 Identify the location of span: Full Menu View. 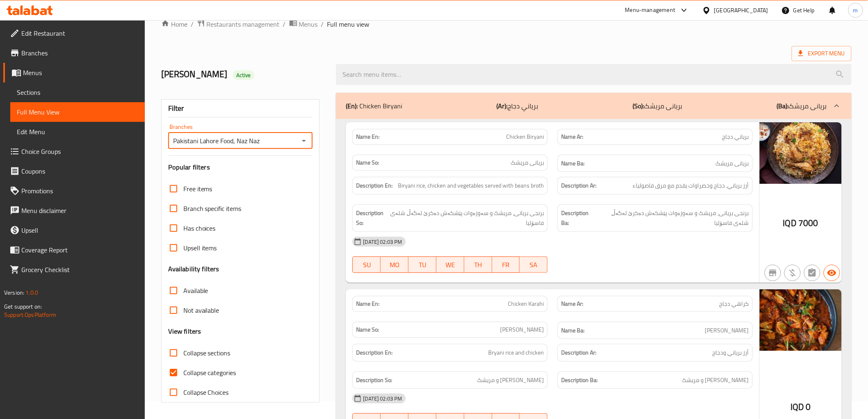
(78, 112).